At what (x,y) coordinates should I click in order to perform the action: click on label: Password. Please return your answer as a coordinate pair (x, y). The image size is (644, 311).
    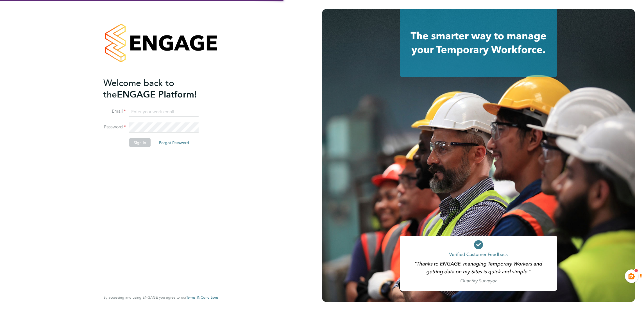
    Looking at the image, I should click on (114, 127).